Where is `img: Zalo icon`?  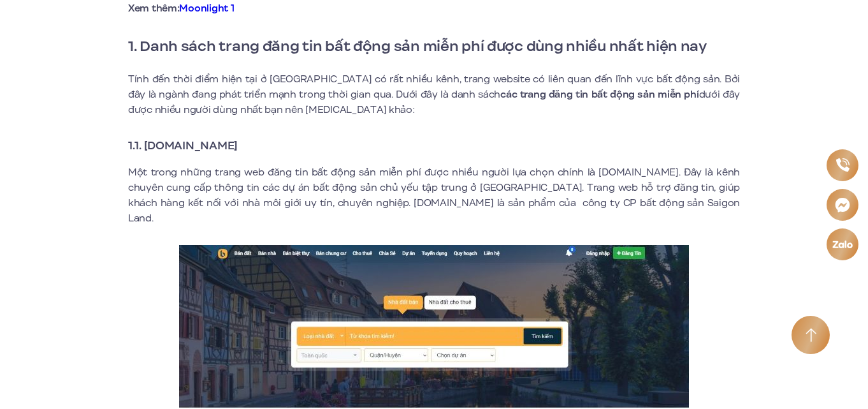 img: Zalo icon is located at coordinates (842, 244).